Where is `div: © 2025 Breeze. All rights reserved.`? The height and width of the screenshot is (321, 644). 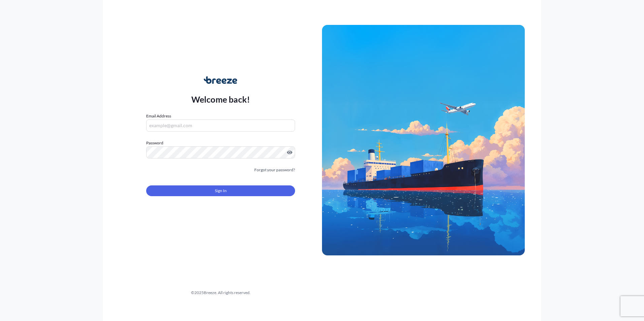 div: © 2025 Breeze. All rights reserved. is located at coordinates (221, 293).